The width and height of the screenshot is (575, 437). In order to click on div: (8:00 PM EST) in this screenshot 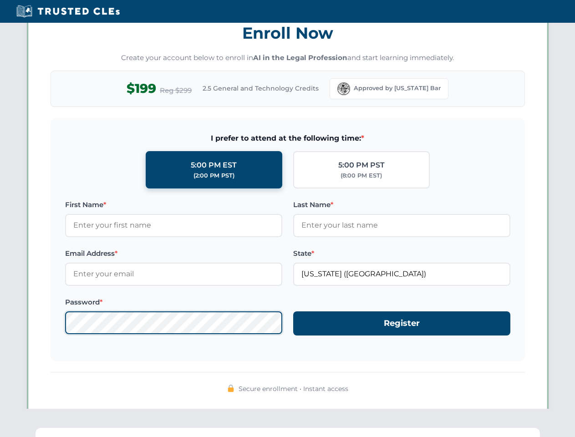, I will do `click(361, 176)`.